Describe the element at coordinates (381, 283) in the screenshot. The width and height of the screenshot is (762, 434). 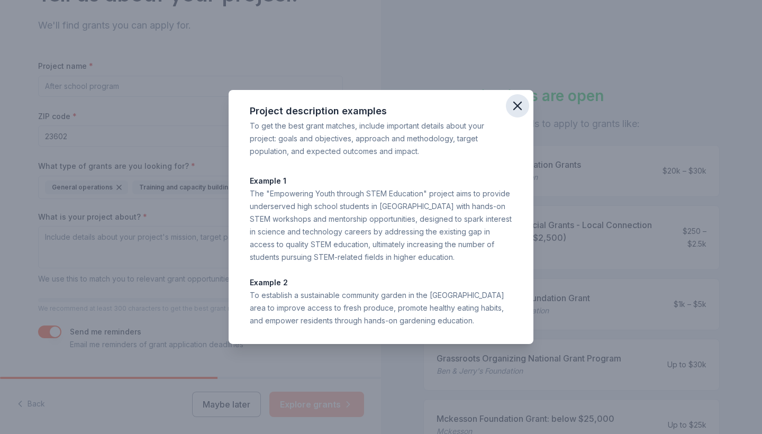
I see `p: Example 2` at that location.